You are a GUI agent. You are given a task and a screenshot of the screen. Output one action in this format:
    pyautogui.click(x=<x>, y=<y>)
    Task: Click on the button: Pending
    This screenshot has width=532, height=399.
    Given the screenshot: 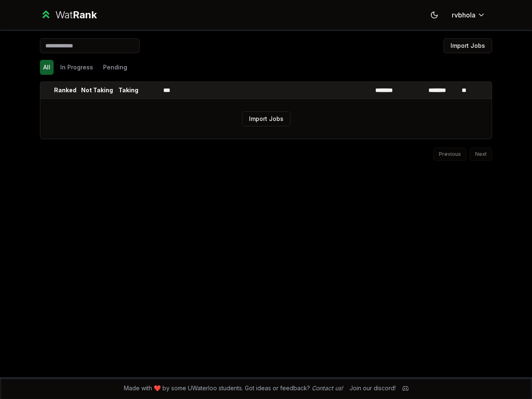 What is the action you would take?
    pyautogui.click(x=115, y=67)
    